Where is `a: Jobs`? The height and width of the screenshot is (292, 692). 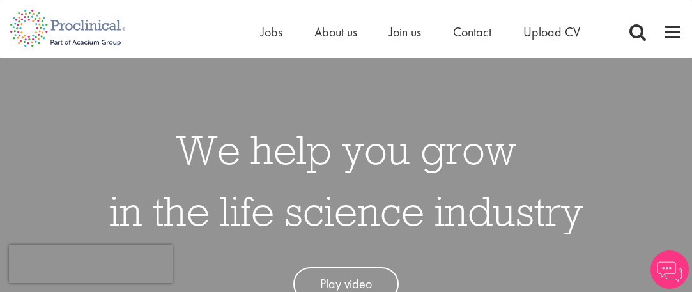
a: Jobs is located at coordinates (272, 32).